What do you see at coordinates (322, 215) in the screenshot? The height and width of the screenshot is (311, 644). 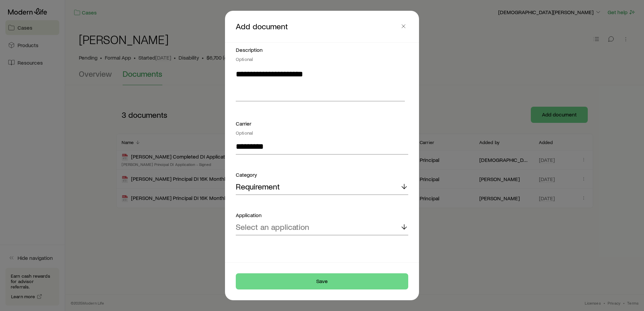 I see `div: Application` at bounding box center [322, 215].